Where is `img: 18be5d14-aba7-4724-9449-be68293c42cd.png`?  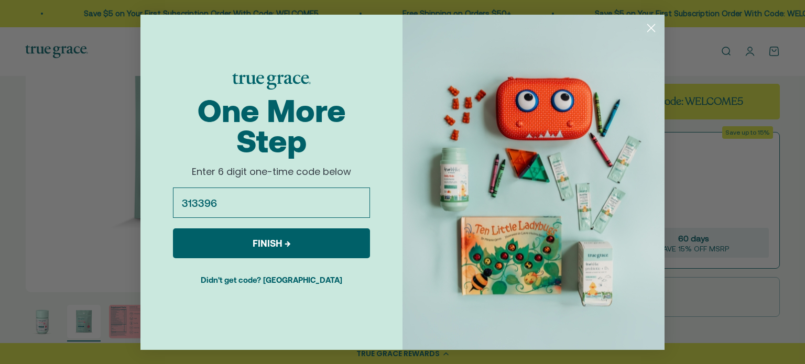 img: 18be5d14-aba7-4724-9449-be68293c42cd.png is located at coordinates (272, 81).